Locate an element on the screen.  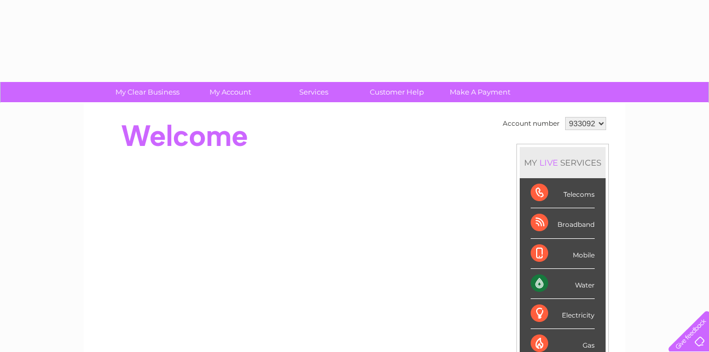
div: Electricity is located at coordinates (562, 314).